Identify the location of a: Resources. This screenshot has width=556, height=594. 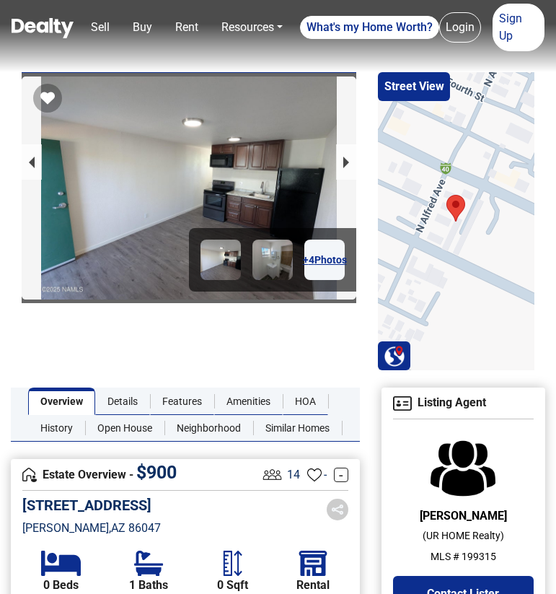
(252, 27).